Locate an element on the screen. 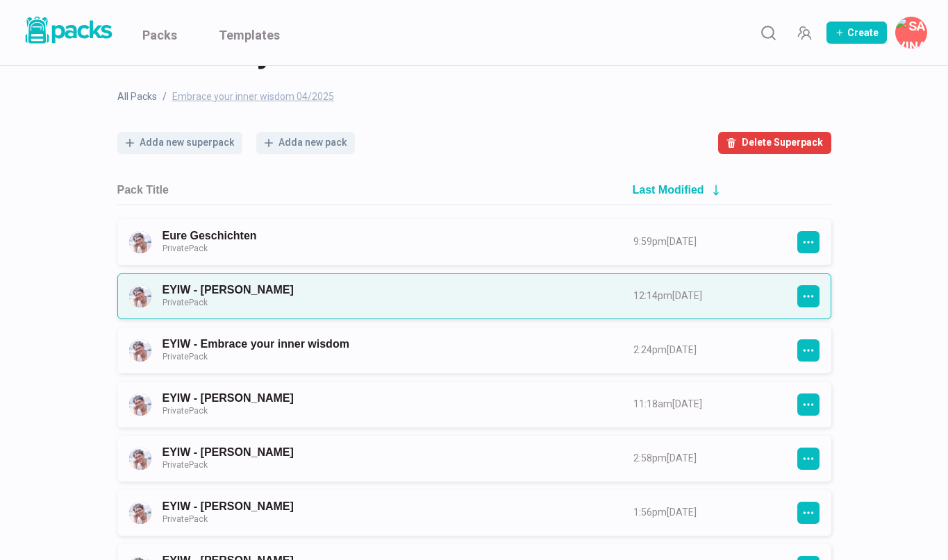  a: Packs logo is located at coordinates (67, 33).